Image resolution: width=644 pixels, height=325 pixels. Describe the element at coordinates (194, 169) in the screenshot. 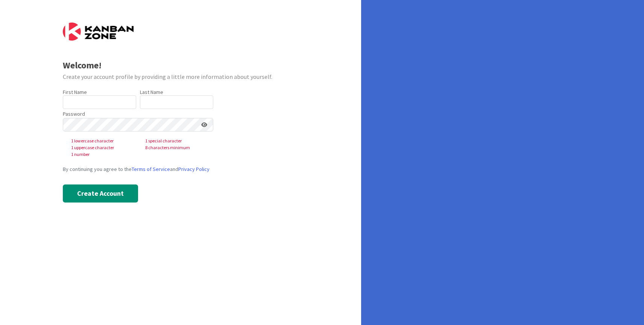

I see `a: Privacy Policy` at that location.